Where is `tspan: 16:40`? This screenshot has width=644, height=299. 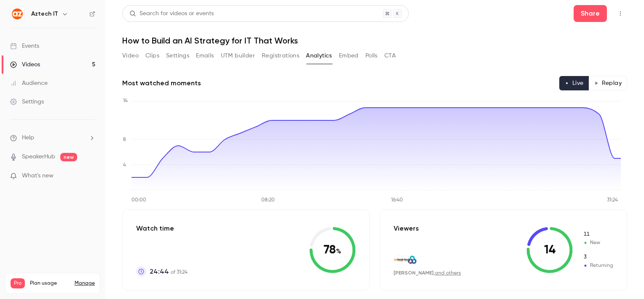
tspan: 16:40 is located at coordinates (397, 200).